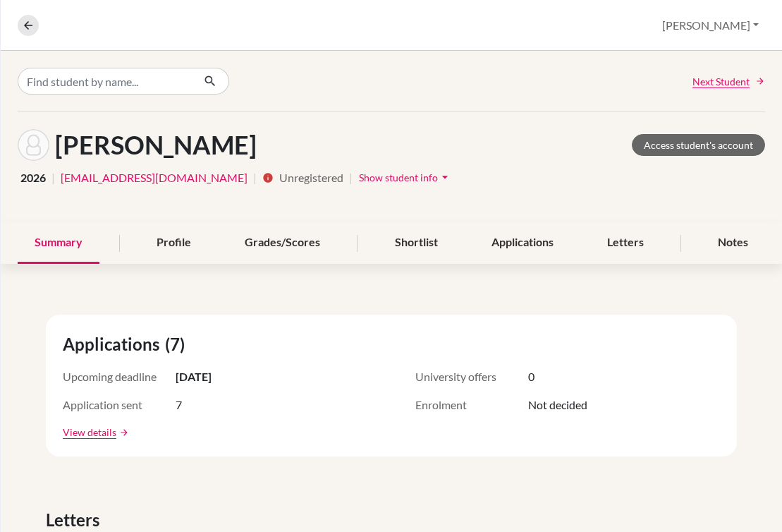  I want to click on span: Show student info, so click(398, 177).